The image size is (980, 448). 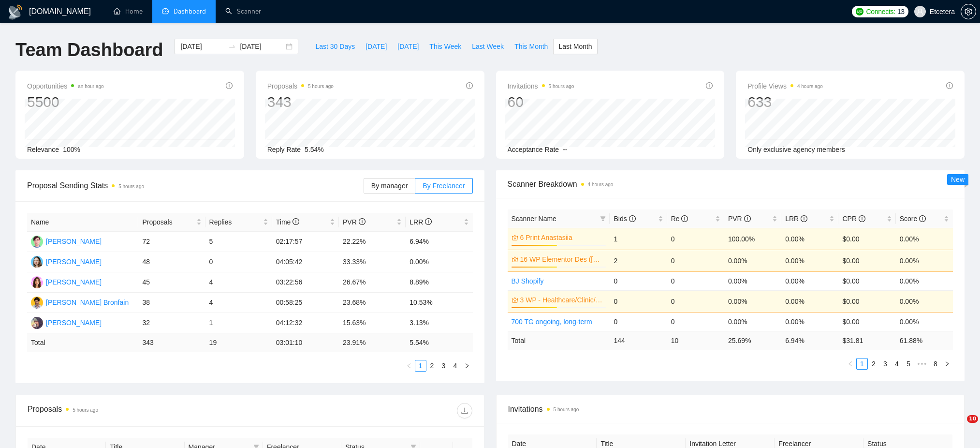 I want to click on input: End date, so click(x=262, y=46).